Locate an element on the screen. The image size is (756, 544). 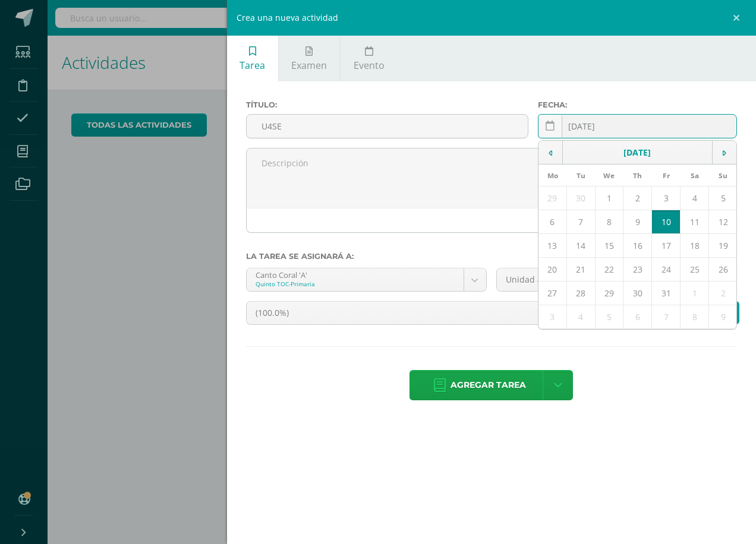
td: 20 is located at coordinates (553, 270).